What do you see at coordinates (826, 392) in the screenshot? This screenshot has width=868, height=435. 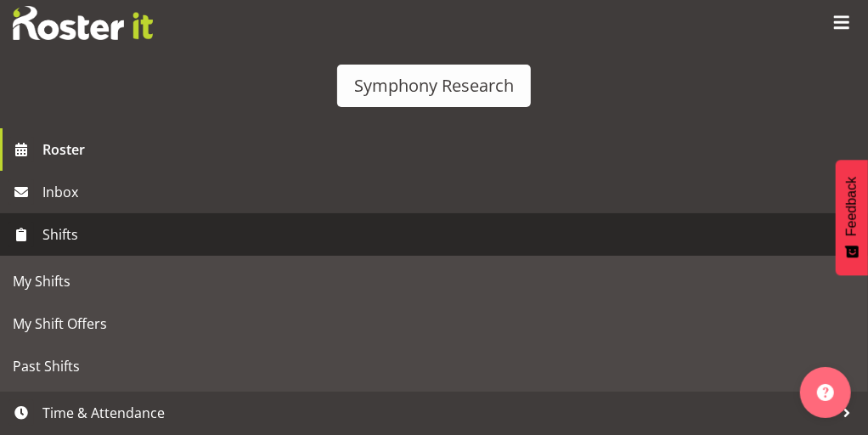 I see `img: help-xxl-2.png` at bounding box center [826, 392].